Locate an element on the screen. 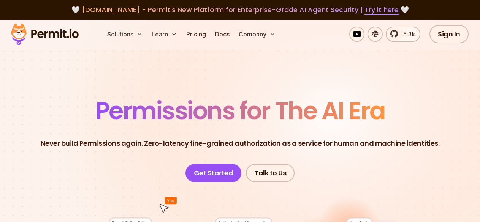  a: Docs is located at coordinates (222, 34).